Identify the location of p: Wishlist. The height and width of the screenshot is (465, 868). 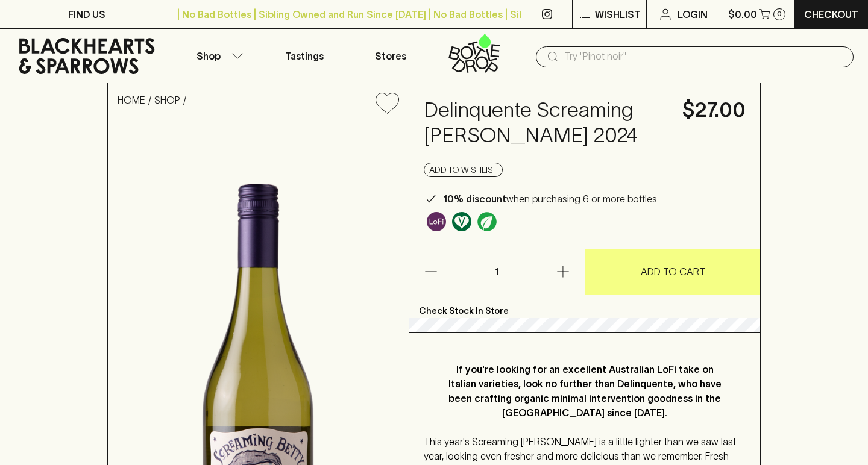
(618, 15).